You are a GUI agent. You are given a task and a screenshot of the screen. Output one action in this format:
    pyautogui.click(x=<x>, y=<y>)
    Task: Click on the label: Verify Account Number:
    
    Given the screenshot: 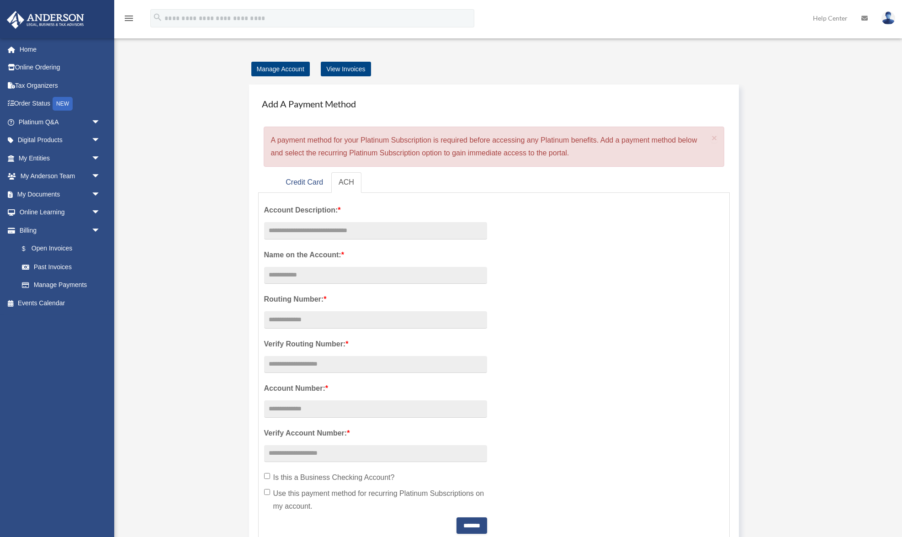 What is the action you would take?
    pyautogui.click(x=375, y=433)
    